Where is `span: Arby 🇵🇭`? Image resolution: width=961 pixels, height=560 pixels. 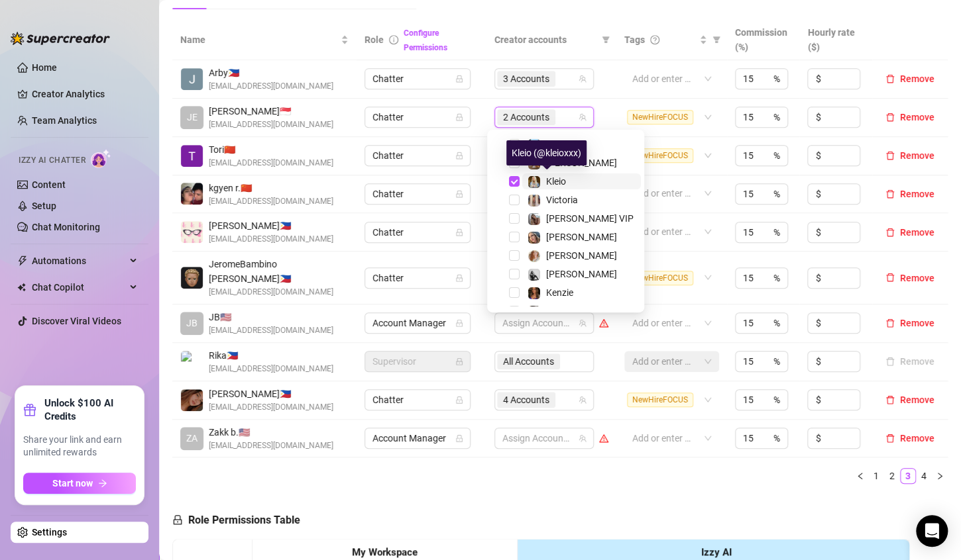 span: Arby 🇵🇭 is located at coordinates (271, 73).